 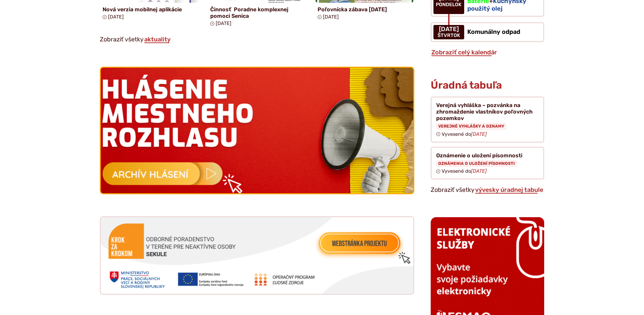 I want to click on h4: Činnosť Poradne komplexnej pomoci Senica, so click(x=257, y=13).